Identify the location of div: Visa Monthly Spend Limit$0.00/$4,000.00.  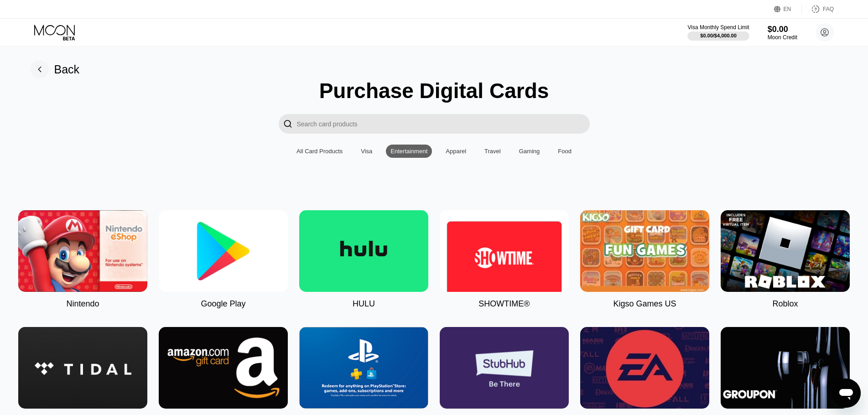
(718, 32).